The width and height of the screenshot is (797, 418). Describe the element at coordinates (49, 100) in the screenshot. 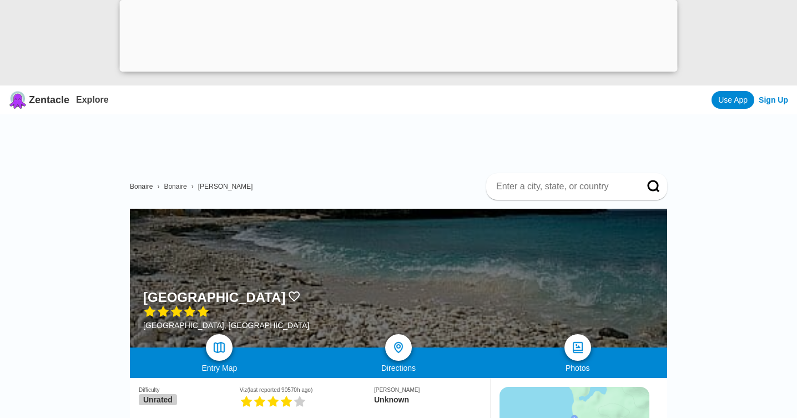

I see `span: Zentacle` at that location.